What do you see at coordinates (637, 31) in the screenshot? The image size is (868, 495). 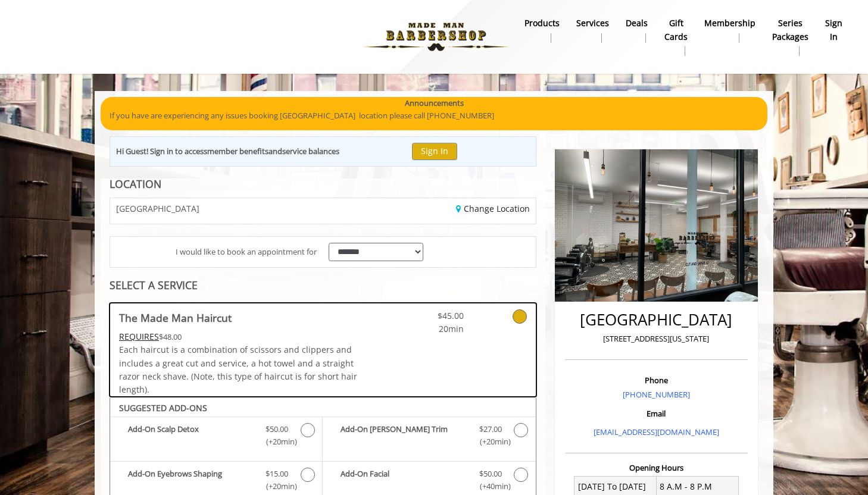 I see `a: DealsDeals` at bounding box center [637, 31].